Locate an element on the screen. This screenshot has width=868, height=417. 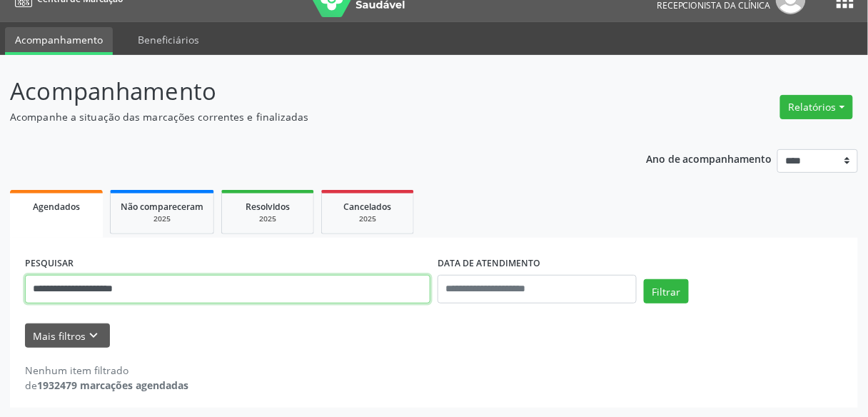
p: Ano de acompanhamento is located at coordinates (709, 158).